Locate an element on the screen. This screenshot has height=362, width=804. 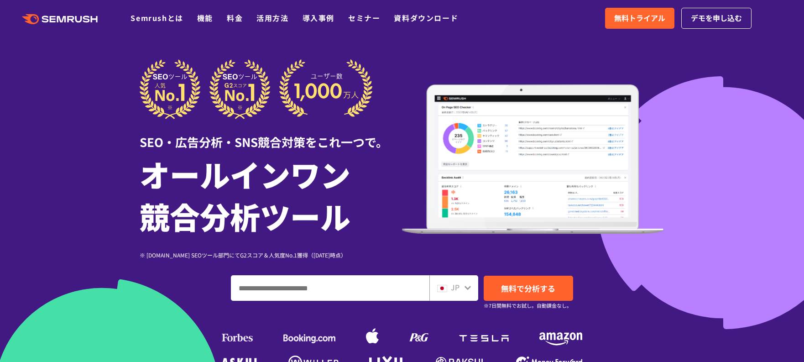
small: ※7日間無料でお試し。自動課金なし。 is located at coordinates (527, 305).